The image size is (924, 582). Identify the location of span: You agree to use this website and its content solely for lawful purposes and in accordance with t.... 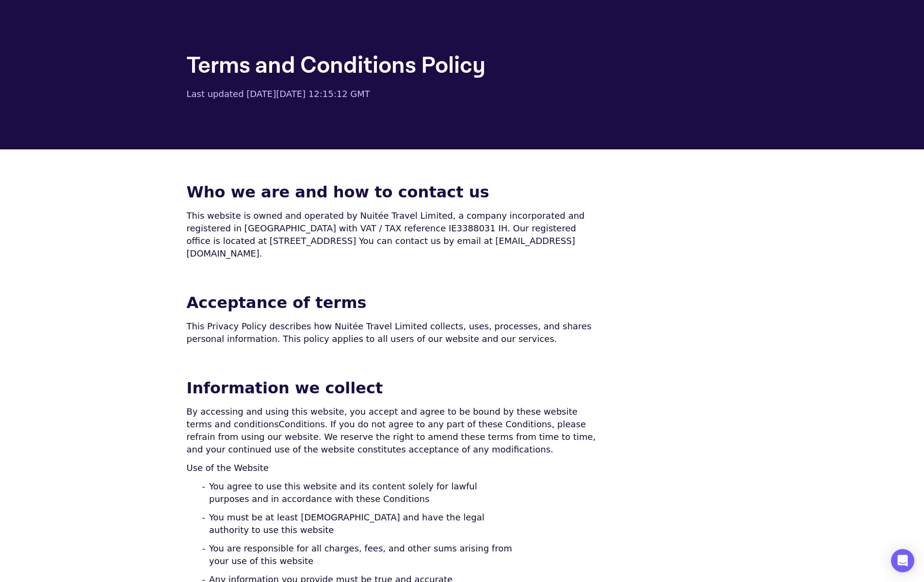
(363, 493).